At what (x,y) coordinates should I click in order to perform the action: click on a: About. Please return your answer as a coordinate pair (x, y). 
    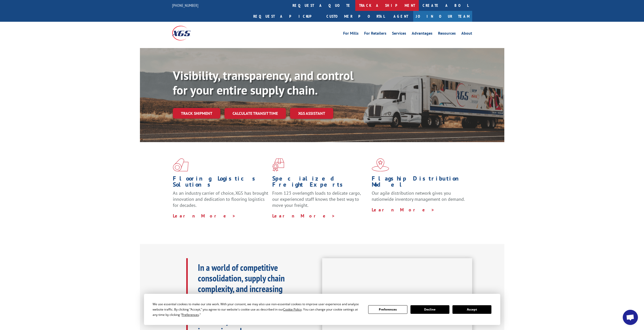
    Looking at the image, I should click on (467, 34).